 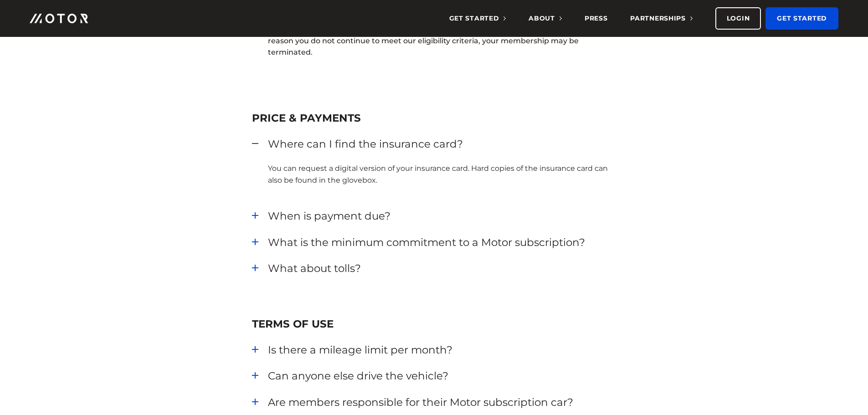 I want to click on div: Price & Payments, so click(x=434, y=119).